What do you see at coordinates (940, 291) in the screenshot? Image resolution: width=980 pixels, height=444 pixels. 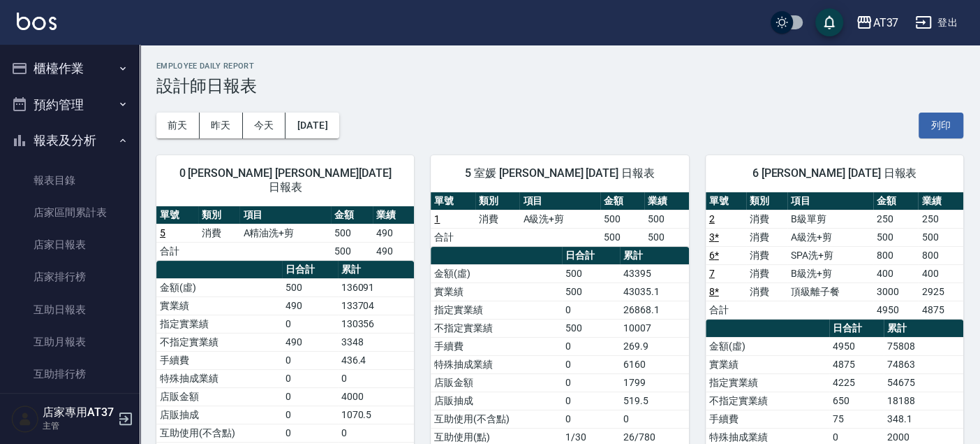 I see `td: 2925` at bounding box center [940, 291].